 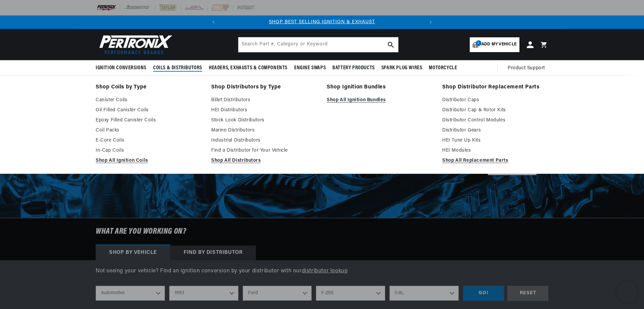 What do you see at coordinates (322, 22) in the screenshot?
I see `div: 1 of 2` at bounding box center [322, 22].